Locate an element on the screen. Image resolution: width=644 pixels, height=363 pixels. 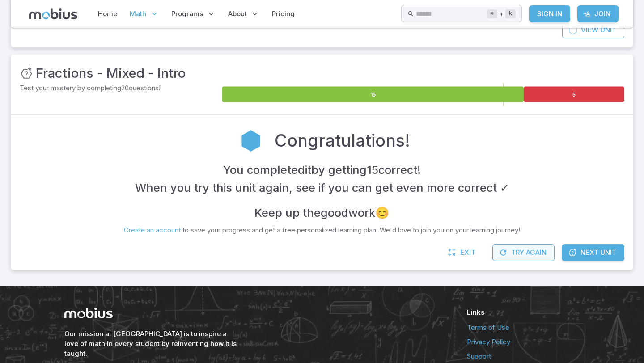
button: Try Again is located at coordinates (523, 253).